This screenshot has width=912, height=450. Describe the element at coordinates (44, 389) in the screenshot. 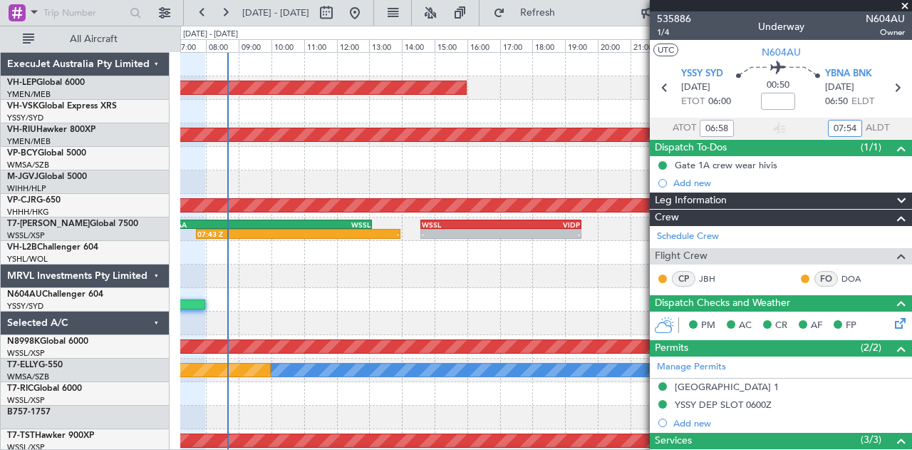

I see `a: T7-RICGlobal 6000` at that location.